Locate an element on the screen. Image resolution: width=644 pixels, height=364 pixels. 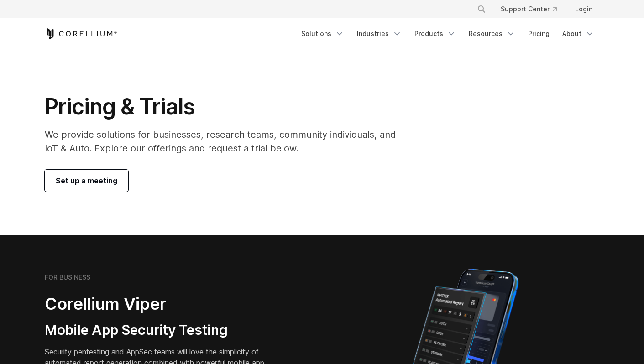
a: Solutions is located at coordinates (322, 34).